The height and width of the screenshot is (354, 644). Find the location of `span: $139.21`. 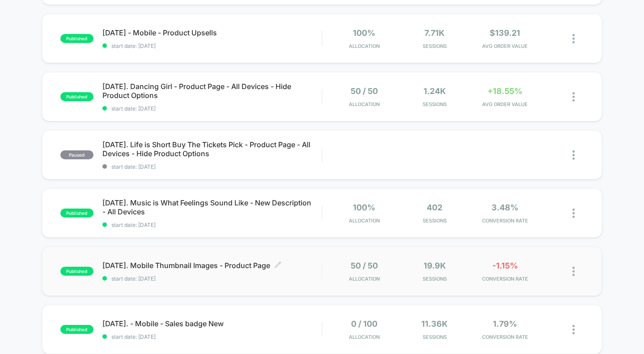

span: $139.21 is located at coordinates (505, 33).